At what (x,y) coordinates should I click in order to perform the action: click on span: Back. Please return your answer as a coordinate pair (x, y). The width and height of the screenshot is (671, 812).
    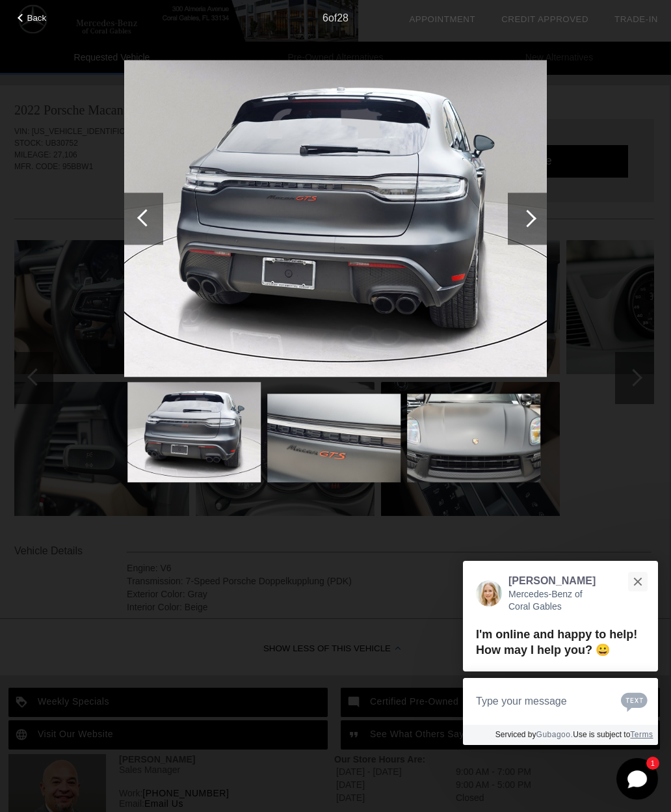
    Looking at the image, I should click on (37, 18).